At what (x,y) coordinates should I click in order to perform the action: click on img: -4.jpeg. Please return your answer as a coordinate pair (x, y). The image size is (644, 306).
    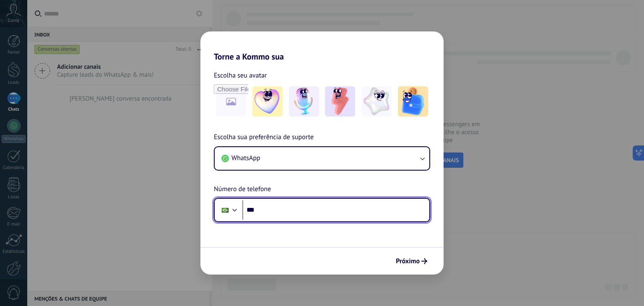
    Looking at the image, I should click on (376, 102).